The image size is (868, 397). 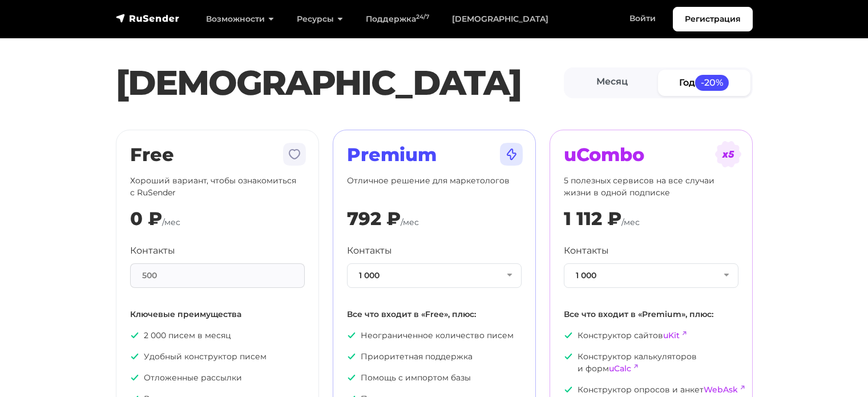 I want to click on img: tarif-ucombo.svg, so click(x=728, y=154).